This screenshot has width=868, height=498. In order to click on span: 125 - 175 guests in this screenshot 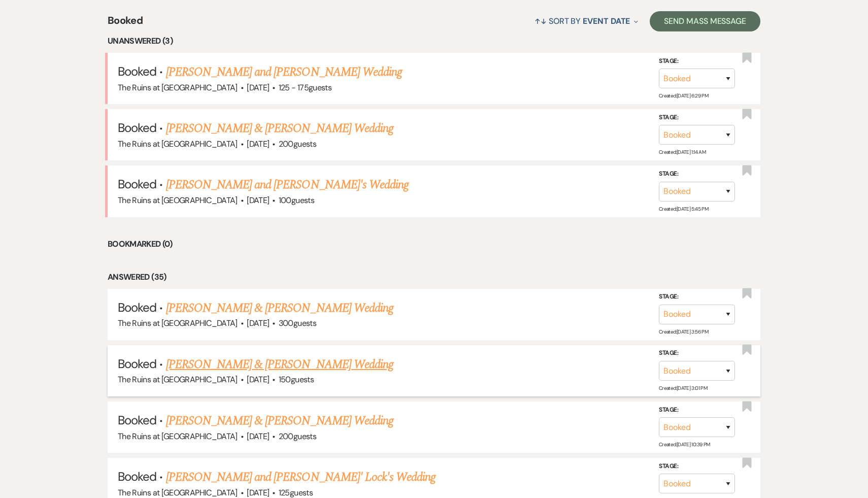, I will do `click(305, 87)`.